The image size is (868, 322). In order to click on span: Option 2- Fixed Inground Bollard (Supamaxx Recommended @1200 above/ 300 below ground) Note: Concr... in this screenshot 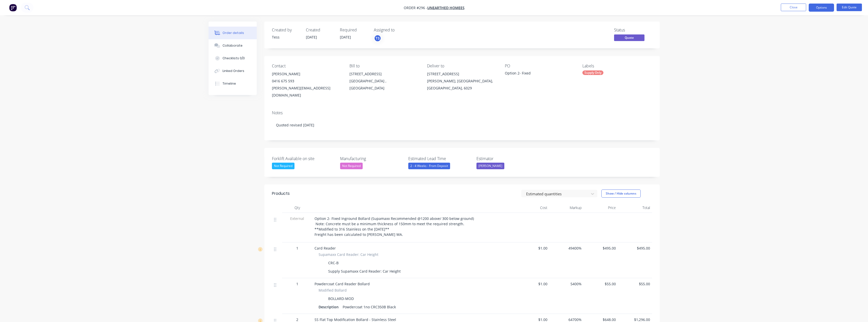, I will do `click(394, 226)`.